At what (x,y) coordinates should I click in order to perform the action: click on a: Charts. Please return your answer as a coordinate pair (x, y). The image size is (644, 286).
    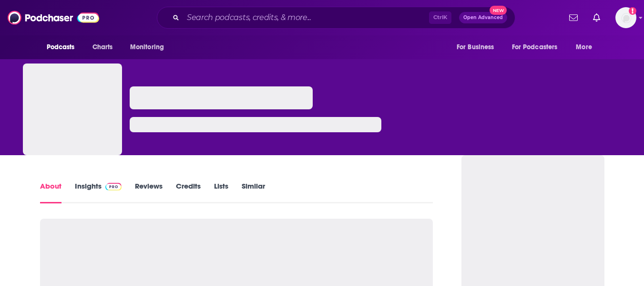
    Looking at the image, I should click on (103, 47).